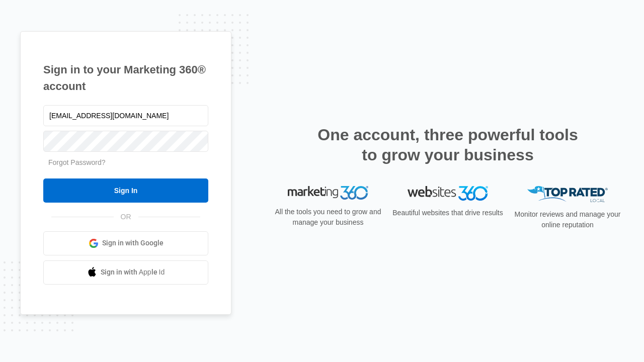  Describe the element at coordinates (567, 220) in the screenshot. I see `p: Monitor reviews and manage your online reputation` at that location.